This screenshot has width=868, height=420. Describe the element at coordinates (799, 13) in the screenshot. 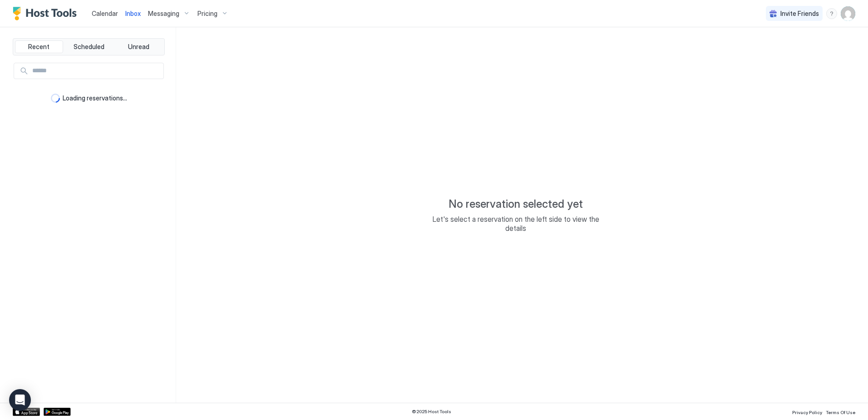

I see `span: Invite Friends` at that location.